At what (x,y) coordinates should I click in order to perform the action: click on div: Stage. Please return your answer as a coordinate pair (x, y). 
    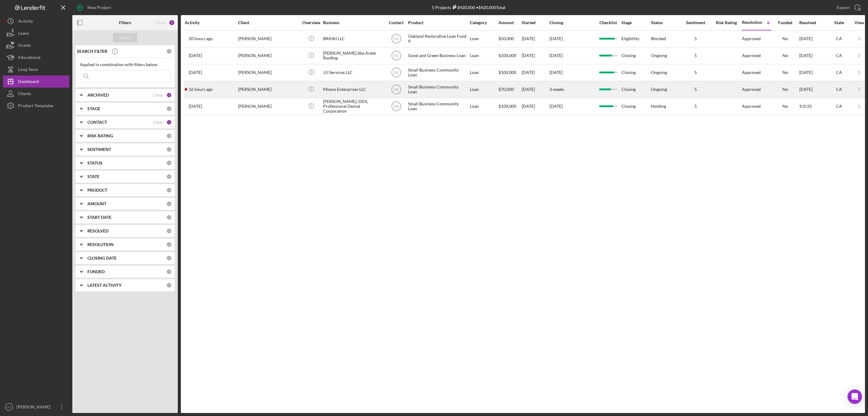
    Looking at the image, I should click on (636, 23).